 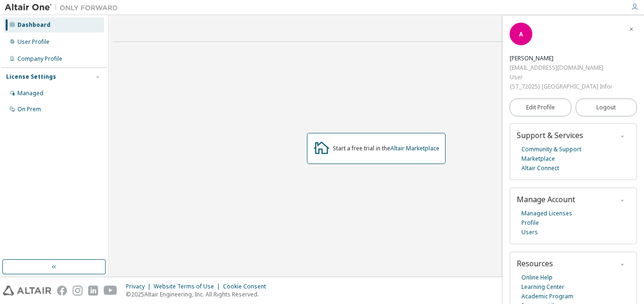 What do you see at coordinates (540, 168) in the screenshot?
I see `a: Altair Connect` at bounding box center [540, 168].